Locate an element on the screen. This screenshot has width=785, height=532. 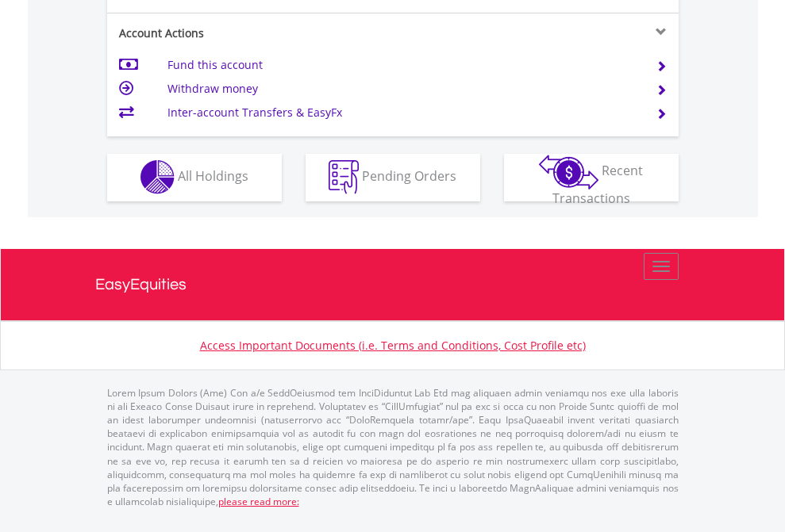
button: Pending Orders is located at coordinates (392, 178).